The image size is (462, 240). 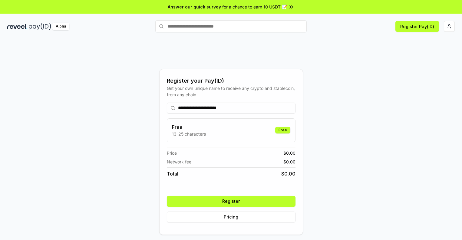 What do you see at coordinates (173, 174) in the screenshot?
I see `span: Total` at bounding box center [173, 174].